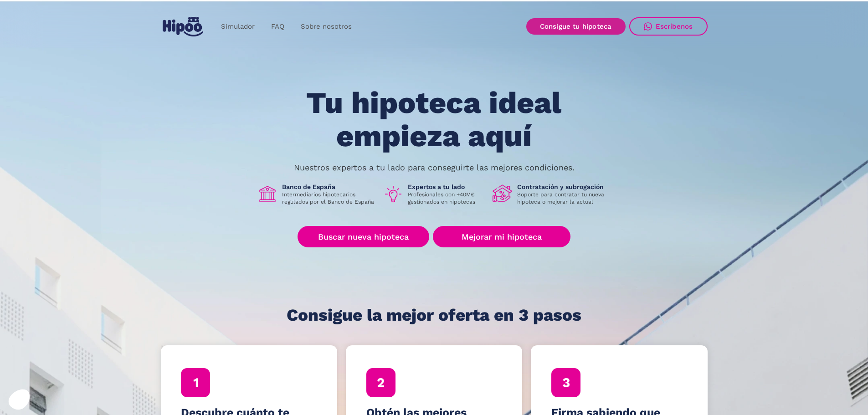 Image resolution: width=868 pixels, height=415 pixels. What do you see at coordinates (183, 27) in the screenshot?
I see `a: home` at bounding box center [183, 27].